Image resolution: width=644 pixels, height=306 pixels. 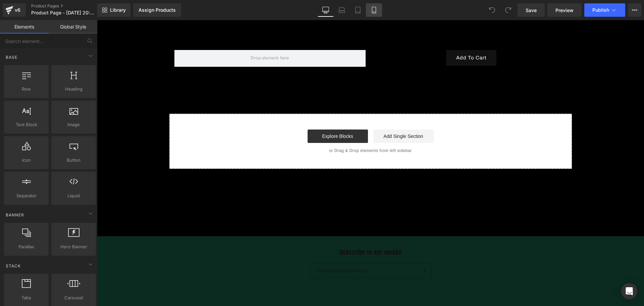 I want to click on span: Carousel, so click(x=73, y=297).